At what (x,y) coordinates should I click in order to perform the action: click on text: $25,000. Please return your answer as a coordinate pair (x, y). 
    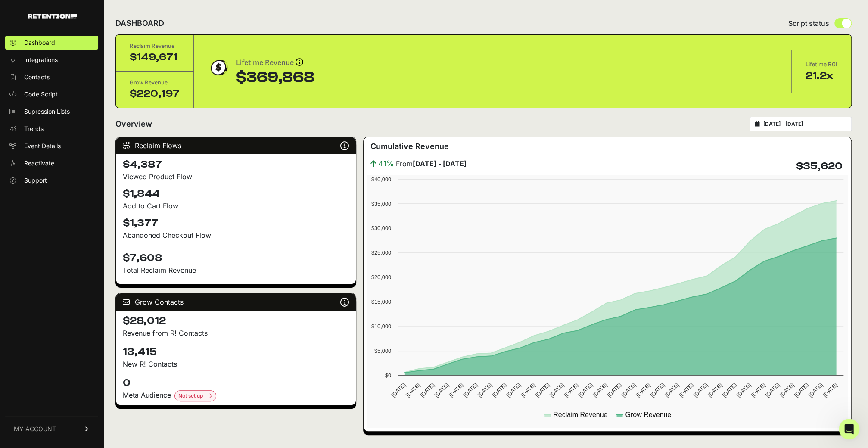
    Looking at the image, I should click on (381, 252).